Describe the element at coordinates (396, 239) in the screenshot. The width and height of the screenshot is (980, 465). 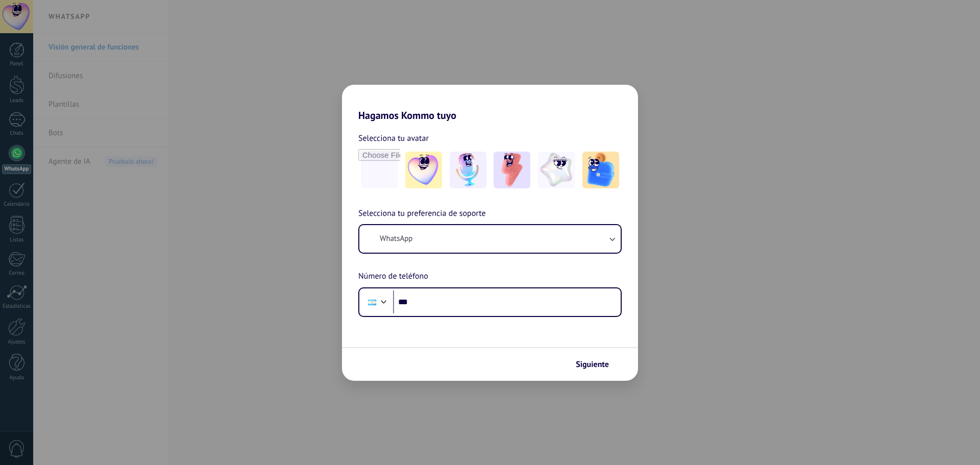
I see `span: WhatsApp` at that location.